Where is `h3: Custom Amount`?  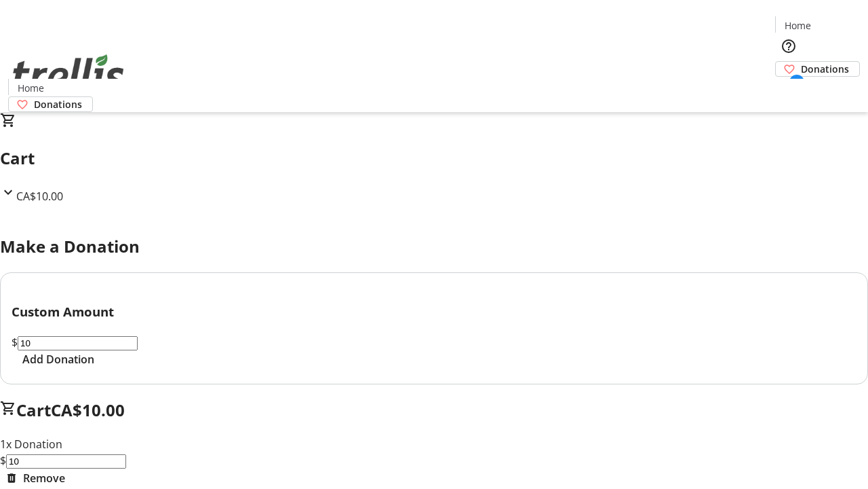 h3: Custom Amount is located at coordinates (434, 311).